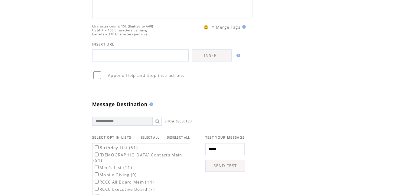 The height and width of the screenshot is (195, 413). What do you see at coordinates (178, 138) in the screenshot?
I see `a: DESELECT ALL` at bounding box center [178, 138].